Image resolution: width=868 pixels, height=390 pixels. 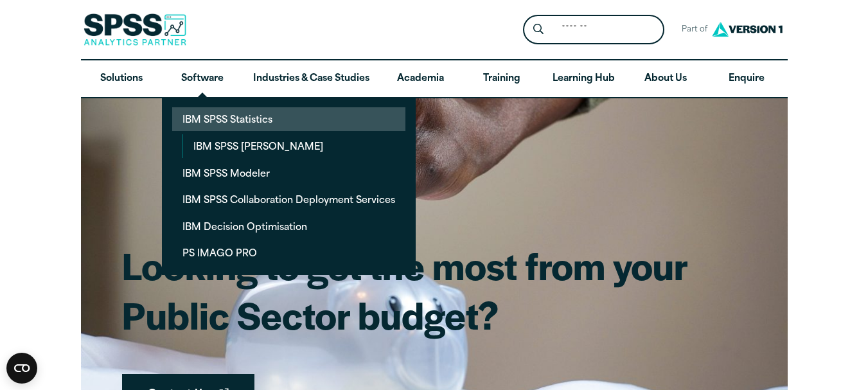 I want to click on a: Industries & Case Studies, so click(x=311, y=79).